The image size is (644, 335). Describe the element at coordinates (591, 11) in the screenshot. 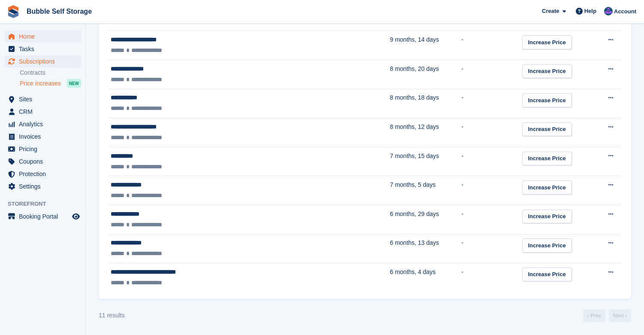

I see `span: Help` at that location.